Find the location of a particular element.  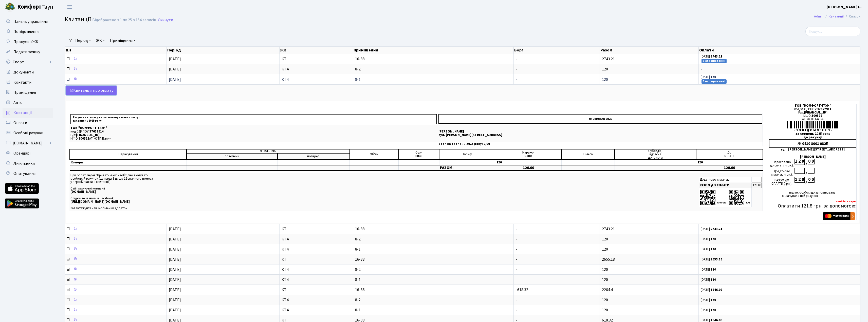

span: 8-1 is located at coordinates (433, 280).